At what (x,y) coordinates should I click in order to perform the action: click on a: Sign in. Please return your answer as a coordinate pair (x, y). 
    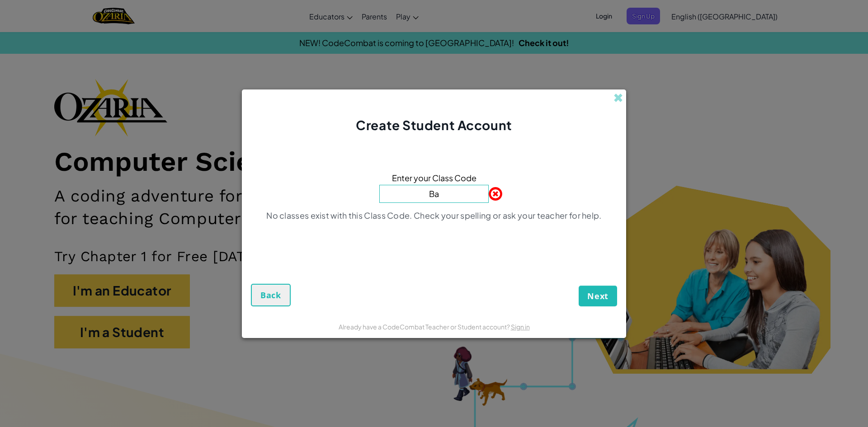
    Looking at the image, I should click on (520, 327).